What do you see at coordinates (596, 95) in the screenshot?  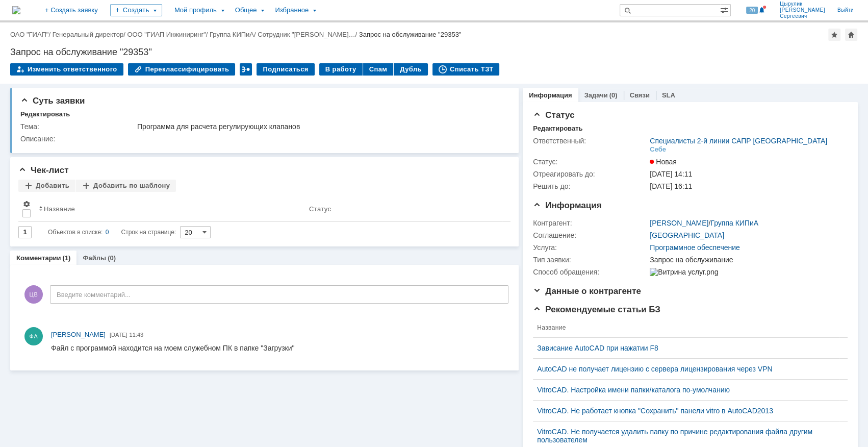 I see `a: Задачи` at bounding box center [596, 95].